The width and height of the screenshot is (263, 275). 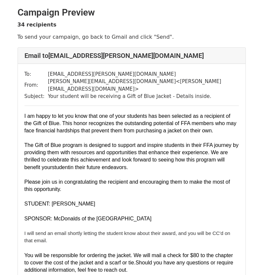 What do you see at coordinates (132, 37) in the screenshot?
I see `p: To send your campaign, go back to Gmail and click "Send".` at bounding box center [132, 37].